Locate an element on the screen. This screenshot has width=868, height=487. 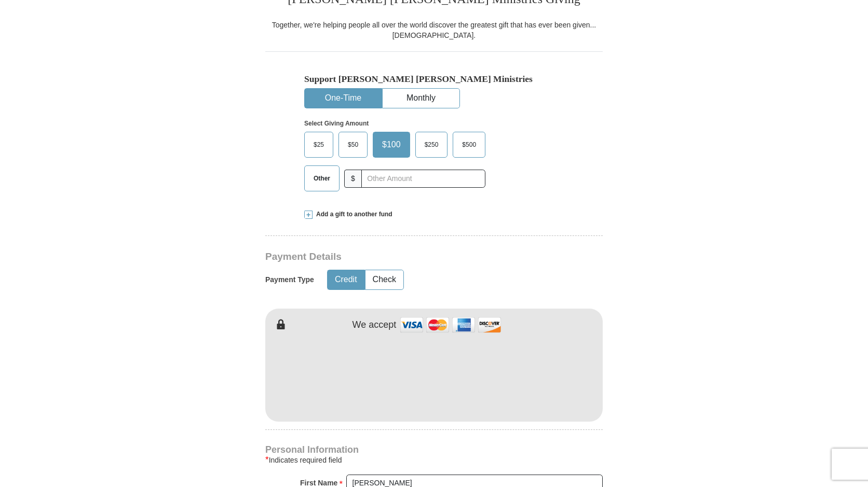
div: Together, we're helping people all over the world discover the greatest gift that has ever been g... is located at coordinates (434, 30).